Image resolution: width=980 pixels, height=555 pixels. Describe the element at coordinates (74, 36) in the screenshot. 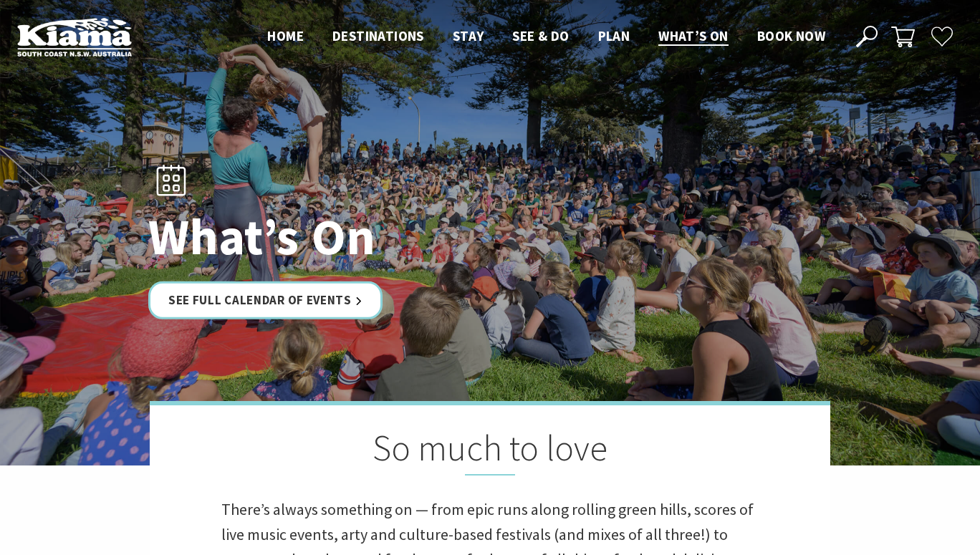

I see `img: Kiama Logo` at that location.